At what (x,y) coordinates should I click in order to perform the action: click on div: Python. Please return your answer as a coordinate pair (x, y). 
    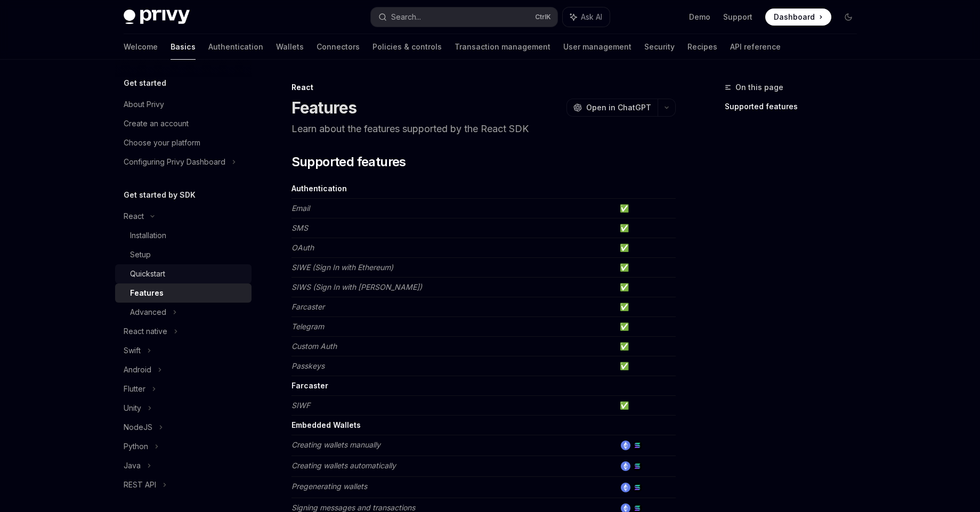
    Looking at the image, I should click on (136, 447).